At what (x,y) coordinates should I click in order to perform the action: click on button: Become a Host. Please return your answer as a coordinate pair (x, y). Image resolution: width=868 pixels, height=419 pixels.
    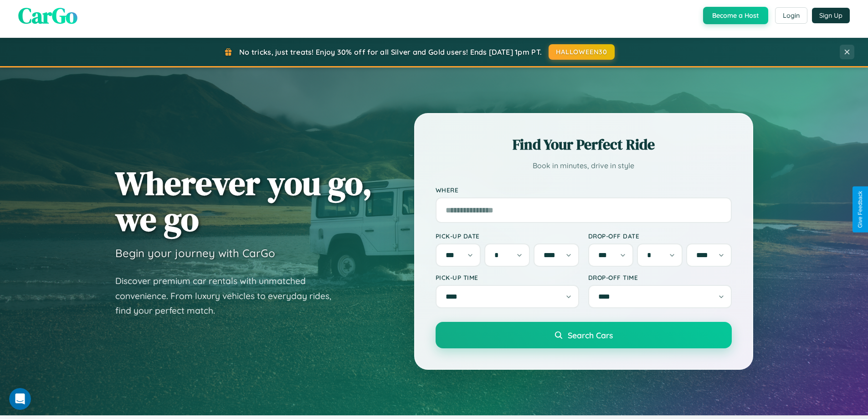
    Looking at the image, I should click on (735, 16).